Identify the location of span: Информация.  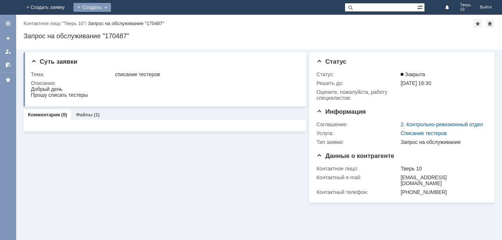
(341, 111).